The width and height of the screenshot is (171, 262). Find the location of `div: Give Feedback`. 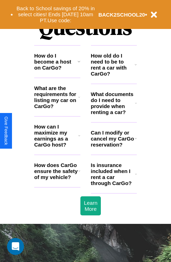

div: Give Feedback is located at coordinates (6, 130).